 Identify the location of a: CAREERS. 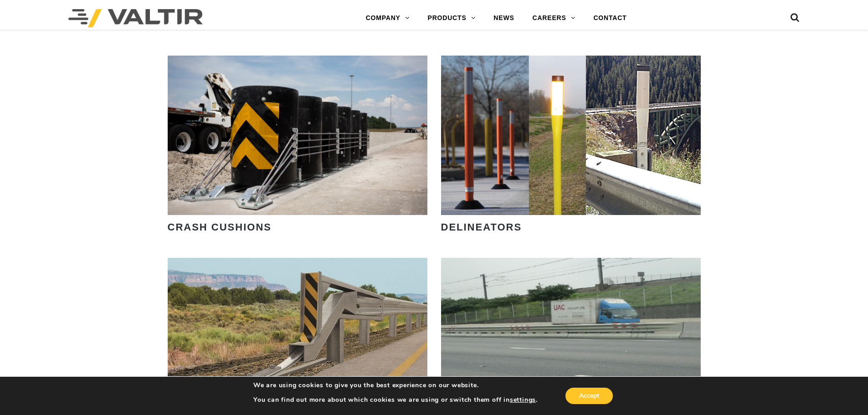
(554, 18).